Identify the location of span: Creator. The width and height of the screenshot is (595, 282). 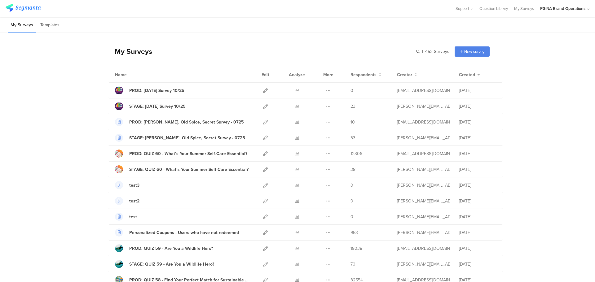
(405, 75).